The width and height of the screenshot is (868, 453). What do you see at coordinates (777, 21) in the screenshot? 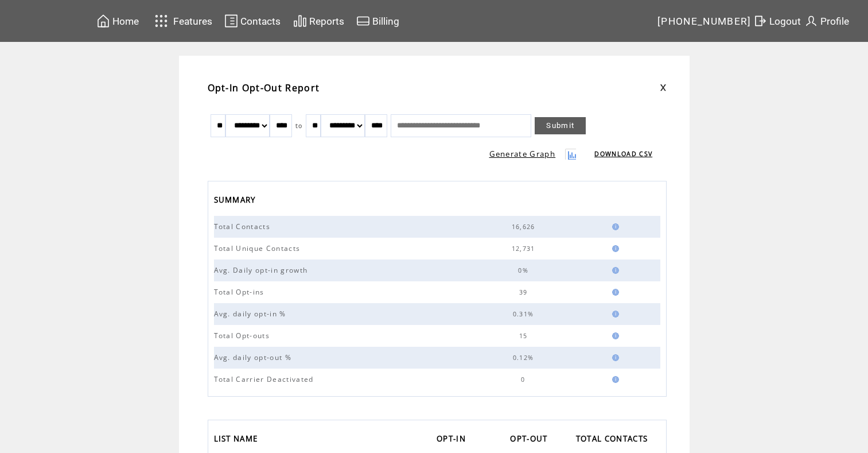
I see `a: Logout` at bounding box center [777, 21].